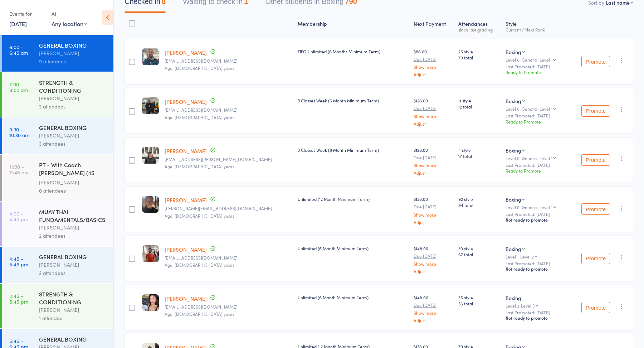 The image size is (644, 348). I want to click on div: STRENGTH & CONDITIONING, so click(73, 86).